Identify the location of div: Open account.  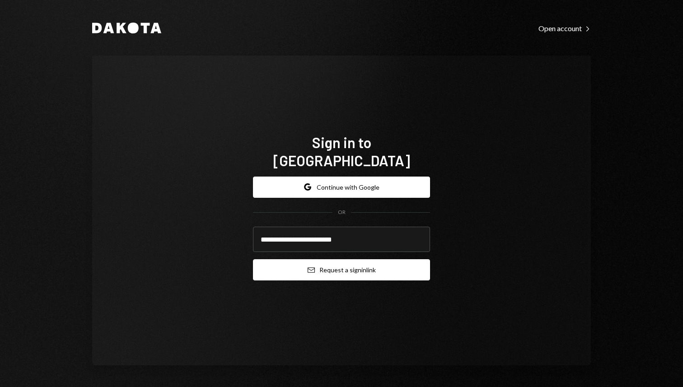
(565, 28).